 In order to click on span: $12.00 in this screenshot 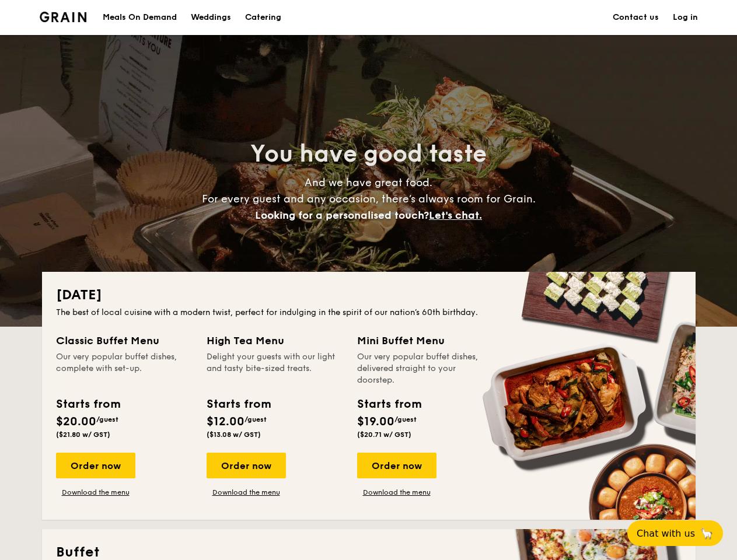, I will do `click(225, 422)`.